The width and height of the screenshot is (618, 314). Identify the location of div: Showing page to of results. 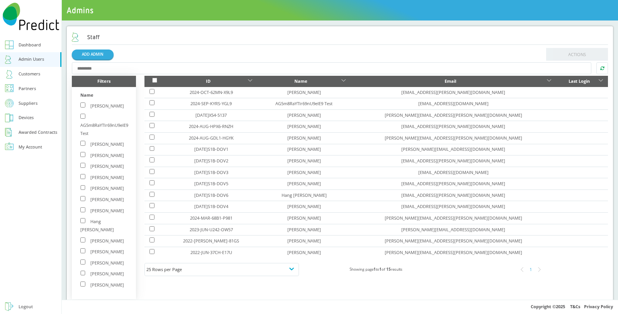
(376, 269).